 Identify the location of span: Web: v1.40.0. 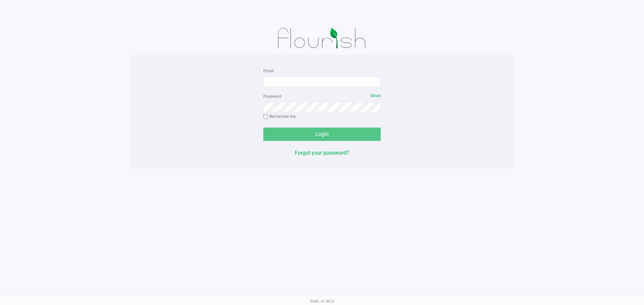
(322, 301).